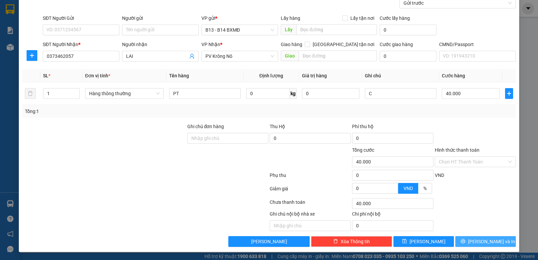  Describe the element at coordinates (400, 76) in the screenshot. I see `th: Ghi chú` at that location.